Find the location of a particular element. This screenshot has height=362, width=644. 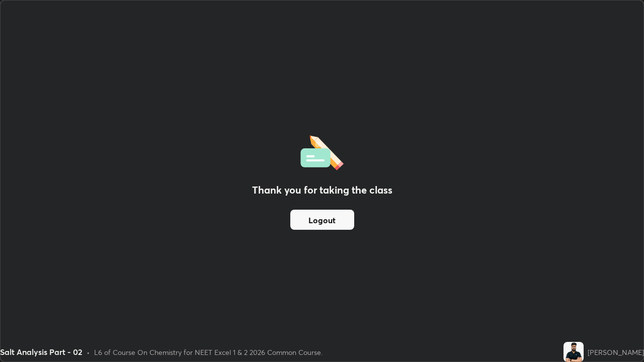

img: 8394fe8a1e6941218e61db61d39fec43.jpg is located at coordinates (573, 352).